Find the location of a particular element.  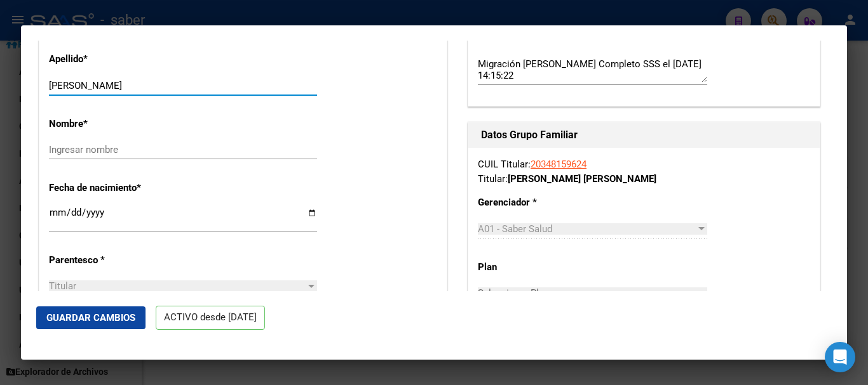

p: Fecha de nacimiento is located at coordinates (107, 188).